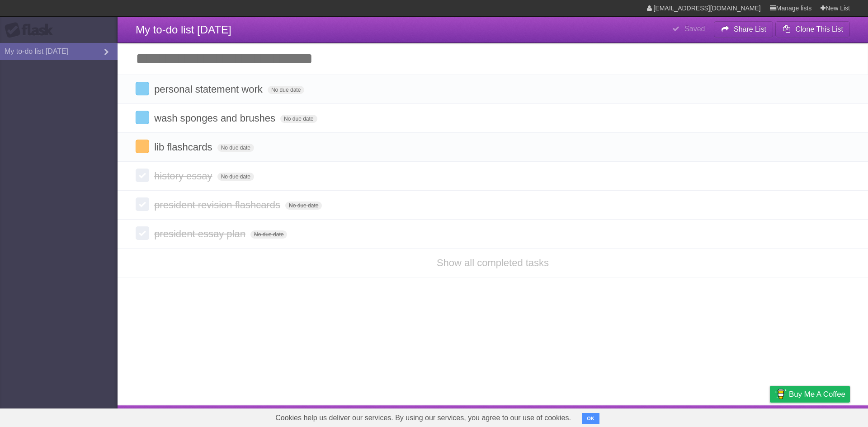 Image resolution: width=868 pixels, height=427 pixels. What do you see at coordinates (216, 118) in the screenshot?
I see `span: wash sponges and brushes` at bounding box center [216, 118].